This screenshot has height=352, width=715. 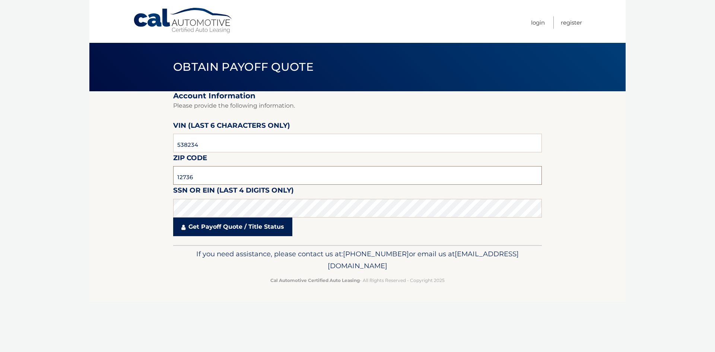 I want to click on strong: Cal Automotive Certified Auto Leasing, so click(x=315, y=280).